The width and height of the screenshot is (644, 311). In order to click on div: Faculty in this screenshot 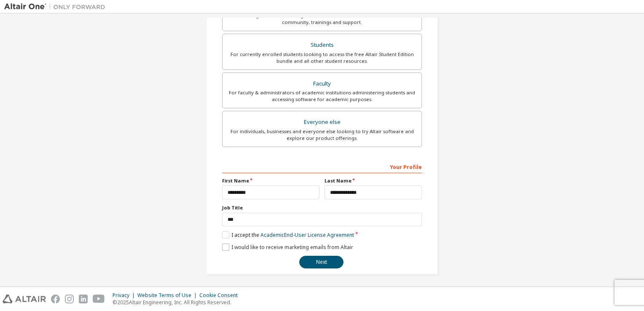, I will do `click(322, 84)`.